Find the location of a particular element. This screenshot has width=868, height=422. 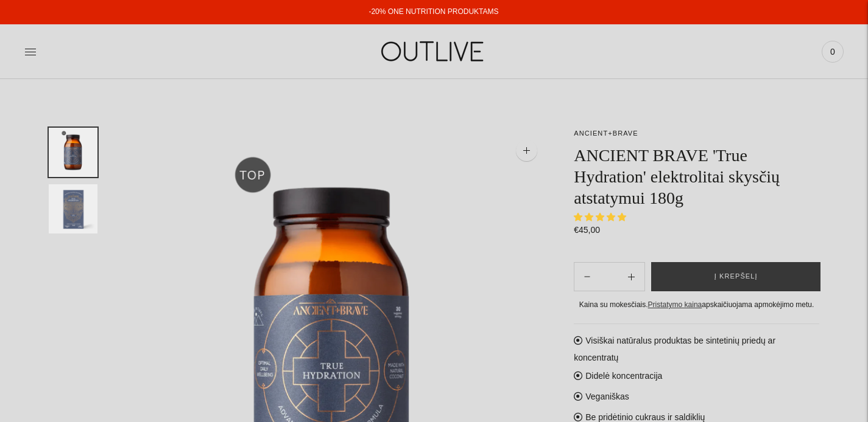

a: -20% ONE NUTRITION PRODUKTAMS is located at coordinates (433, 12).